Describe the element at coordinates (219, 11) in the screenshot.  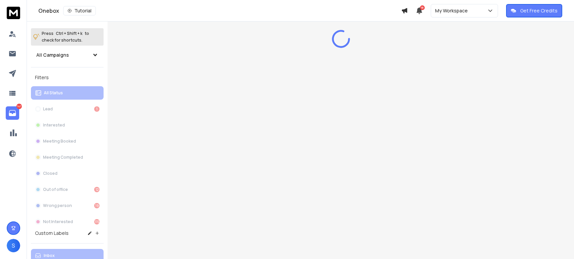
I see `div: Onebox` at that location.